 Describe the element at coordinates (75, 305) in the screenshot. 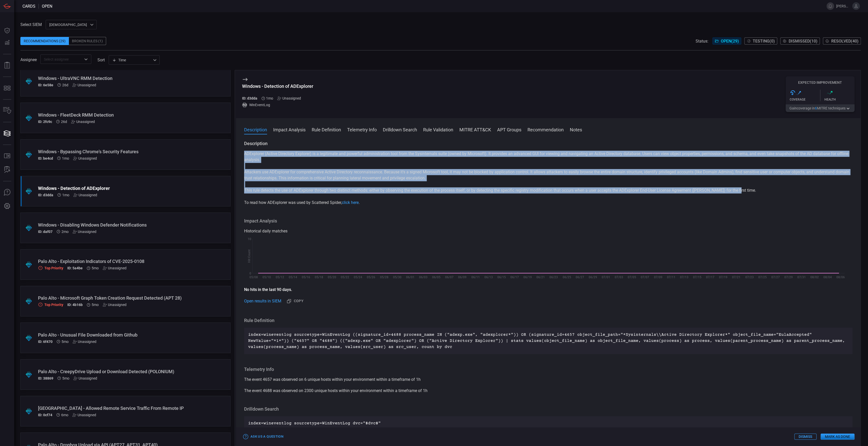

I see `h5: ID: 4b16b` at that location.